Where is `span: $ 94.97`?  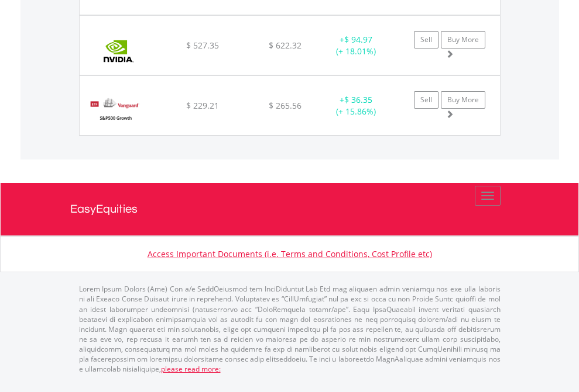 span: $ 94.97 is located at coordinates (358, 39).